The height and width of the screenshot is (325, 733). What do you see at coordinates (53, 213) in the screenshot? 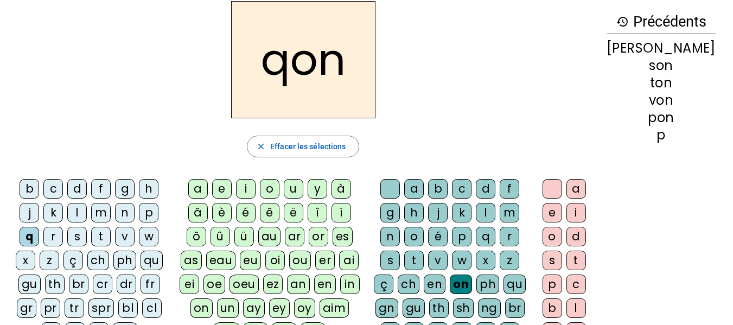
I see `div: k` at bounding box center [53, 213].